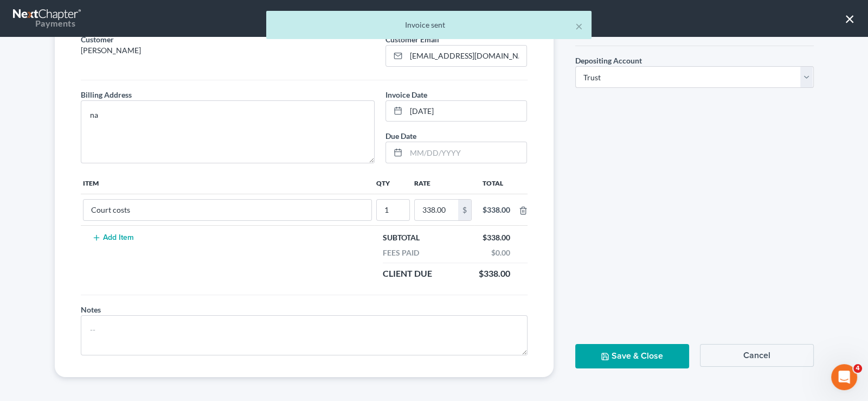  What do you see at coordinates (500, 253) in the screenshot?
I see `div: $0.00` at bounding box center [500, 253].